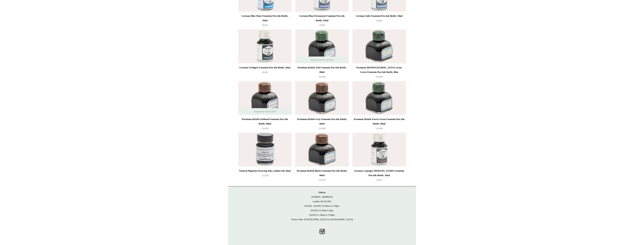 This screenshot has width=644, height=245. What do you see at coordinates (322, 98) in the screenshot?
I see `img: Premium British Grey Fountain Pen Ink Bottle, 80ml` at bounding box center [322, 98].